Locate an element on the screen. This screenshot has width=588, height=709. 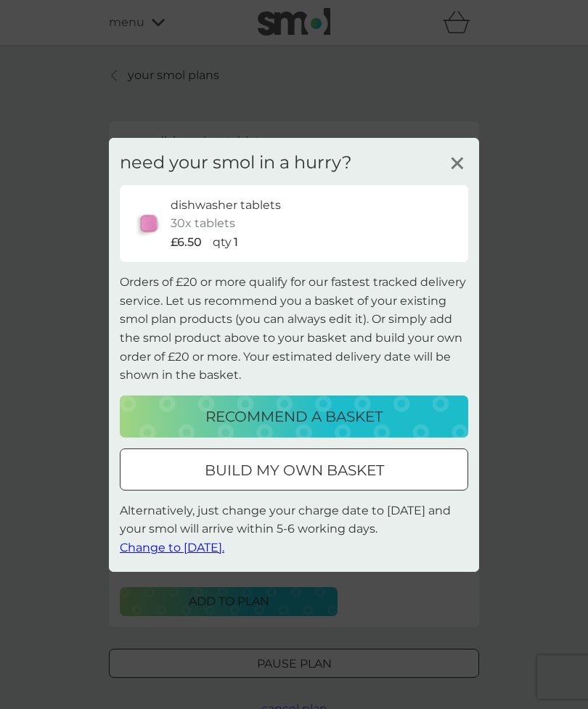
p: build my own basket is located at coordinates (294, 470).